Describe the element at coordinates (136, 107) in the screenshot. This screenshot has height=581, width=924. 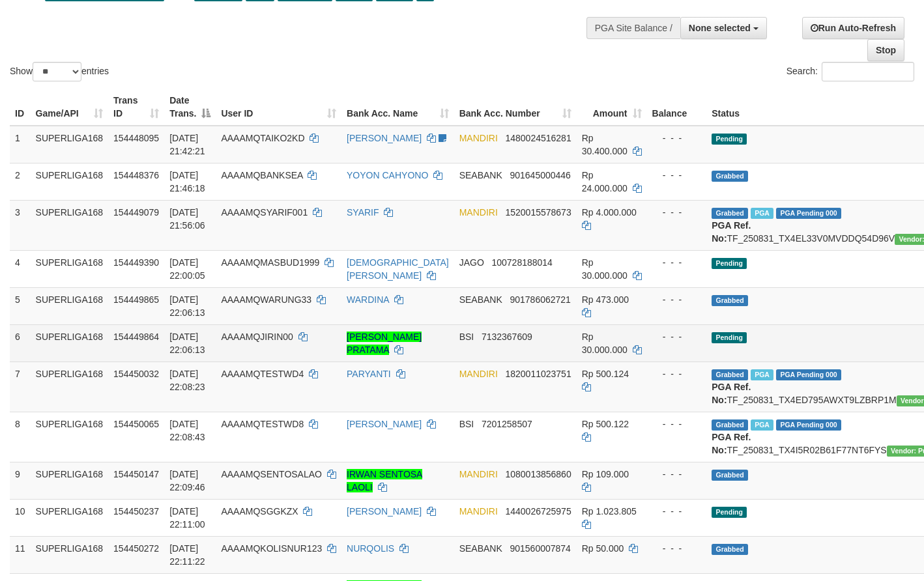
I see `th: Trans ID: activate to sort column ascending` at that location.